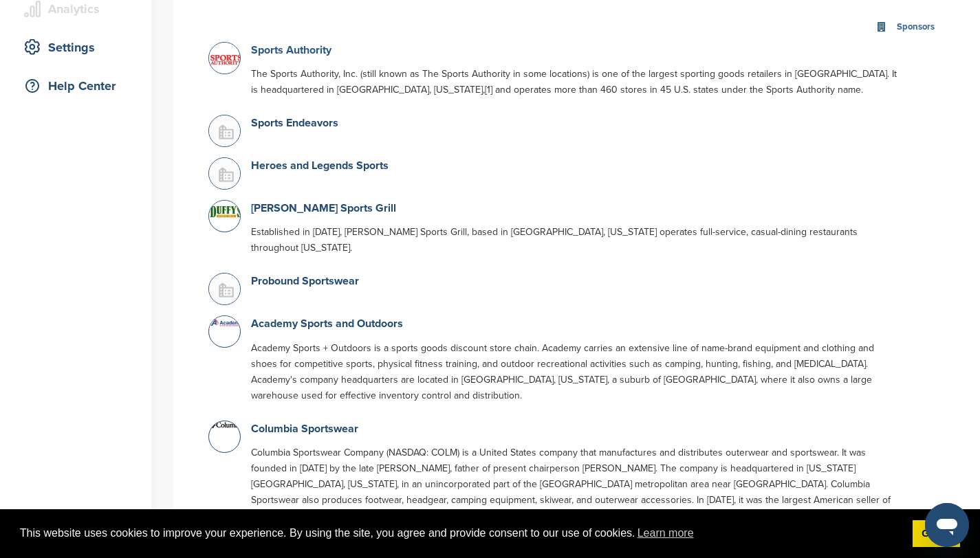 The height and width of the screenshot is (558, 980). What do you see at coordinates (304, 429) in the screenshot?
I see `a: Columbia Sportswear` at bounding box center [304, 429].